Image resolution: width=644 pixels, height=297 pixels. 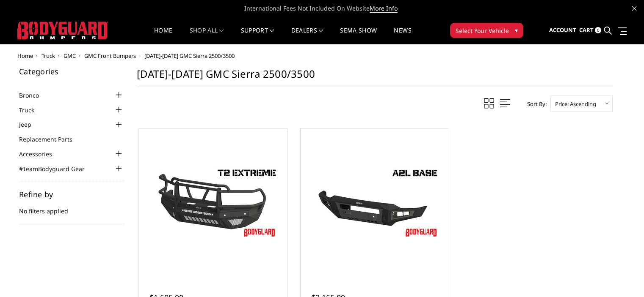 I want to click on a: Support, so click(x=257, y=35).